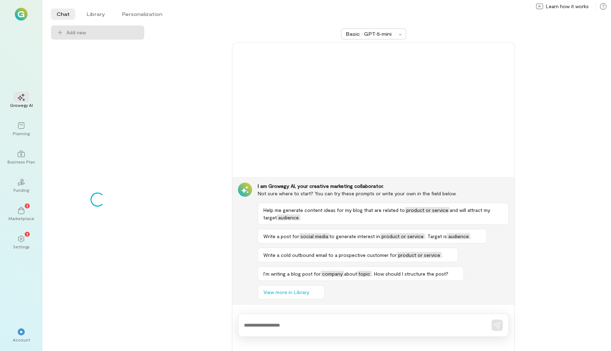 The image size is (611, 351). What do you see at coordinates (21, 101) in the screenshot?
I see `a: Growegy AI` at bounding box center [21, 101].